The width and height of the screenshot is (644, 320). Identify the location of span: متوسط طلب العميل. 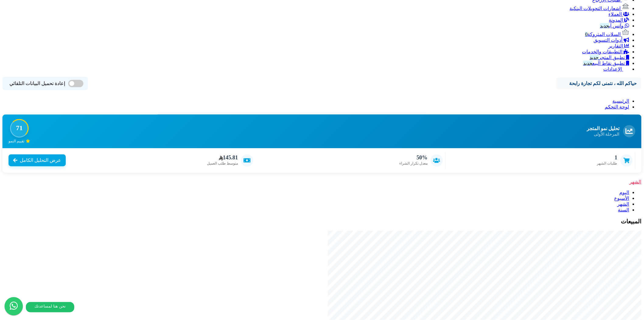
(223, 164).